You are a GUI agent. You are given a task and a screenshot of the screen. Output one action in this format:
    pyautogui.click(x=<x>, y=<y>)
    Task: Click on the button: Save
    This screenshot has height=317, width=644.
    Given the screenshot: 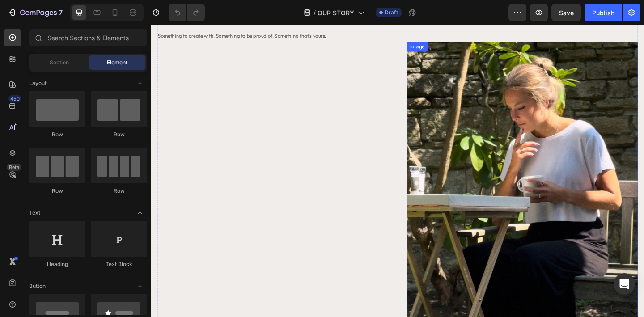 What is the action you would take?
    pyautogui.click(x=566, y=13)
    